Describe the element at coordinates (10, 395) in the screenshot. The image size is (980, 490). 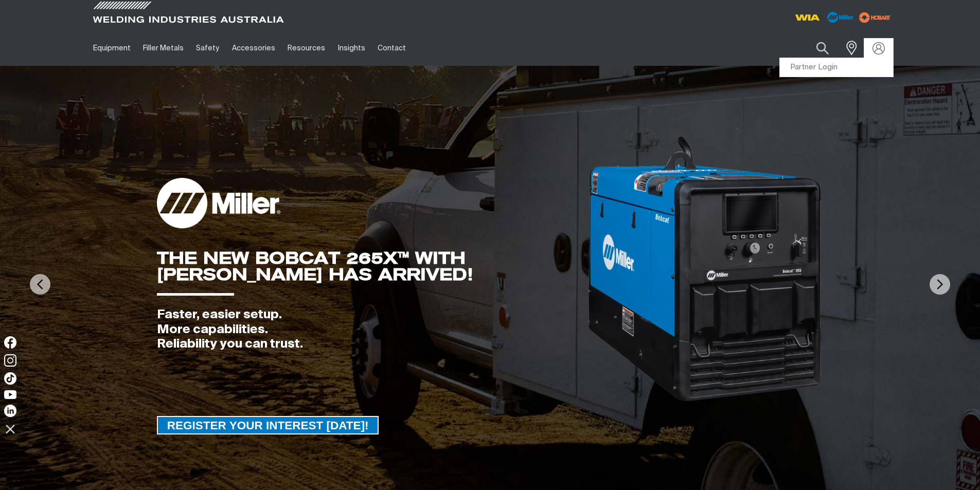
I see `img: YouTube` at that location.